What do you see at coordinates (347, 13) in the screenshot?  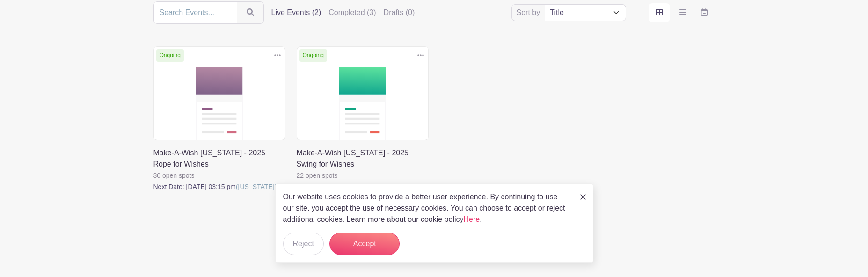 I see `div: filters` at bounding box center [347, 13].